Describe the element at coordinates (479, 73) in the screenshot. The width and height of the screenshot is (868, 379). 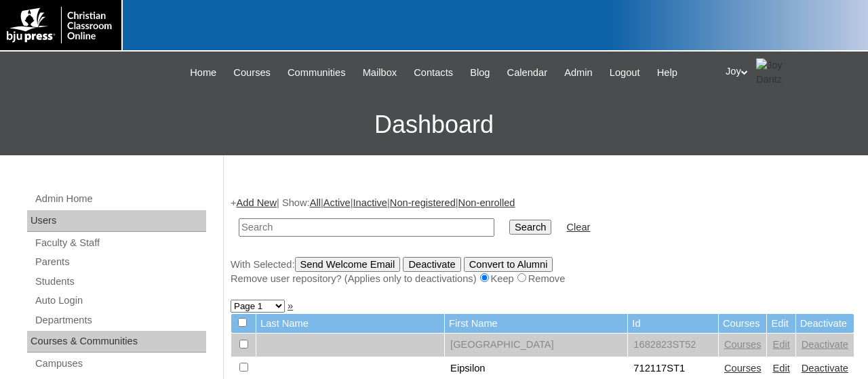
I see `a: Blog` at that location.